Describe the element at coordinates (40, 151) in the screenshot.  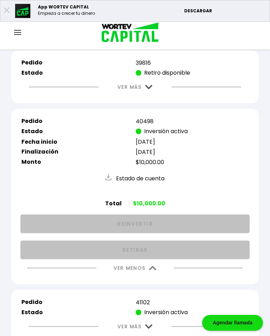
I see `b: Finalización` at that location.